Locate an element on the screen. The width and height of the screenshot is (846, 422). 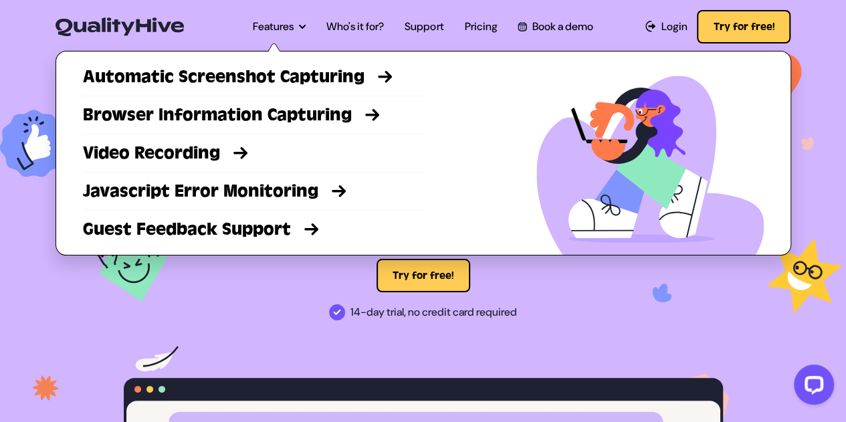
a: Support is located at coordinates (424, 27).